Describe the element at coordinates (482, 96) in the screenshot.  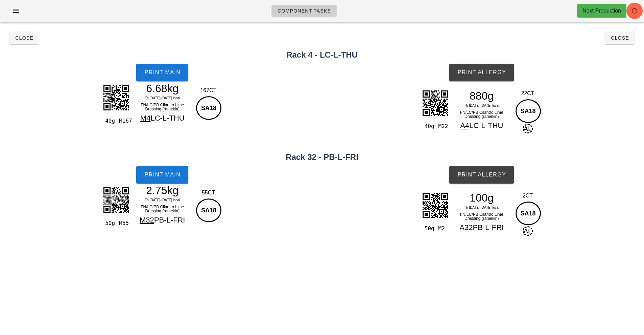
I see `div: 880g` at that location.